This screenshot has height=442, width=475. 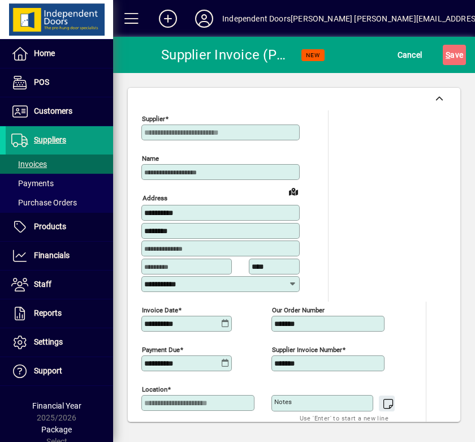 What do you see at coordinates (283, 402) in the screenshot?
I see `mat-label: Notes` at bounding box center [283, 402].